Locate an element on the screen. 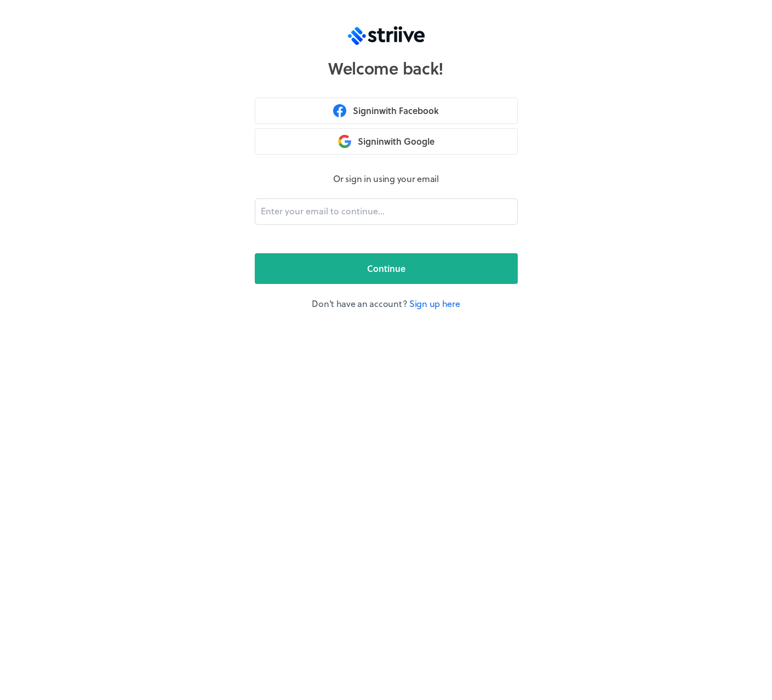 The width and height of the screenshot is (772, 700). span: Continue is located at coordinates (386, 269).